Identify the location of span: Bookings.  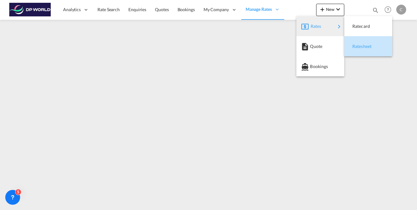
(314, 67).